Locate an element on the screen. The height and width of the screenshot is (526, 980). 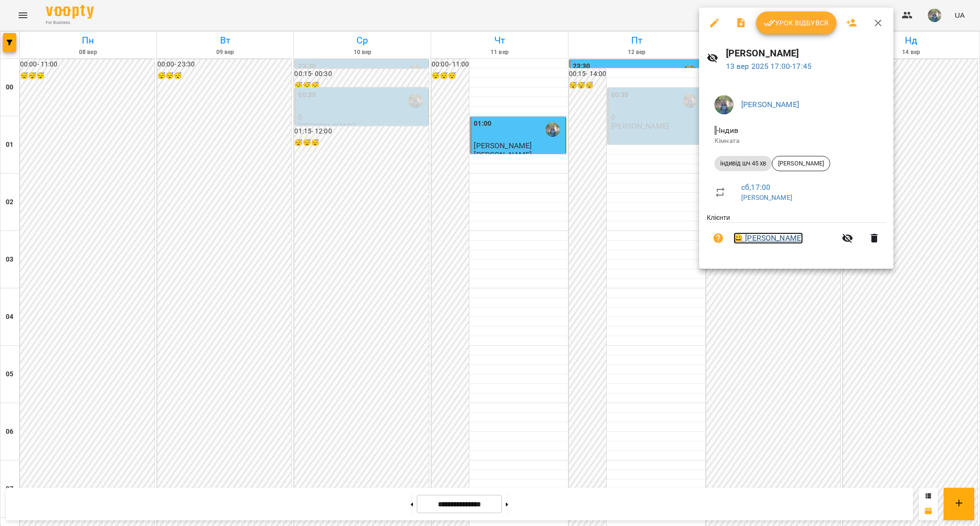
p: Кімната is located at coordinates (796, 141).